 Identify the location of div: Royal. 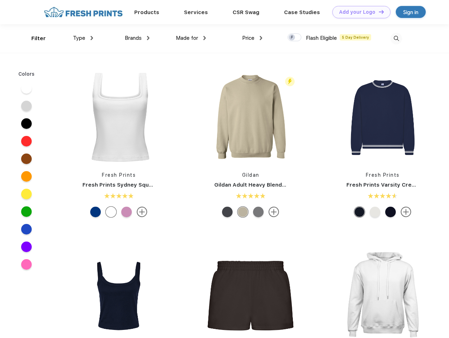
(95, 212).